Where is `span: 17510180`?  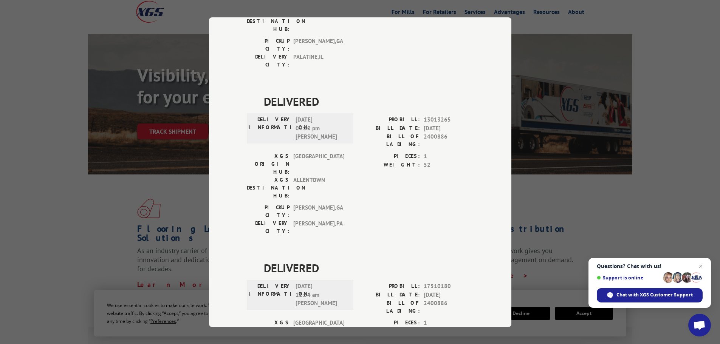 span: 17510180 is located at coordinates (449, 287).